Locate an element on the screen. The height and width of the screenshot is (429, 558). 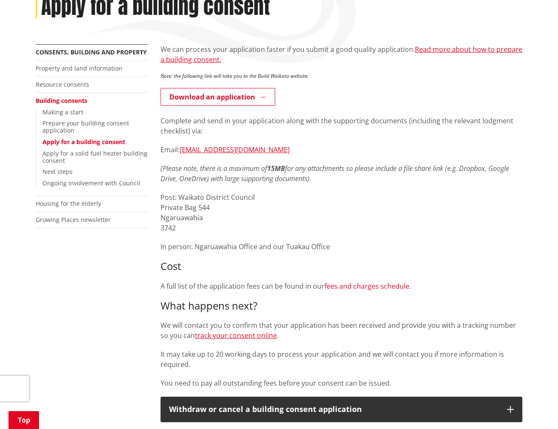
p: In person: Ngaruawahia Office and our Tuakau Office is located at coordinates (342, 247).